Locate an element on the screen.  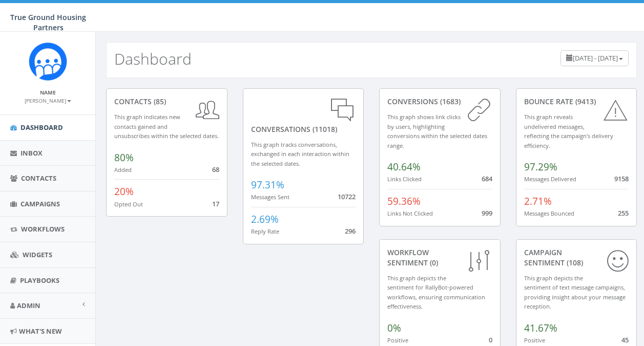
span: 255 is located at coordinates (623, 213).